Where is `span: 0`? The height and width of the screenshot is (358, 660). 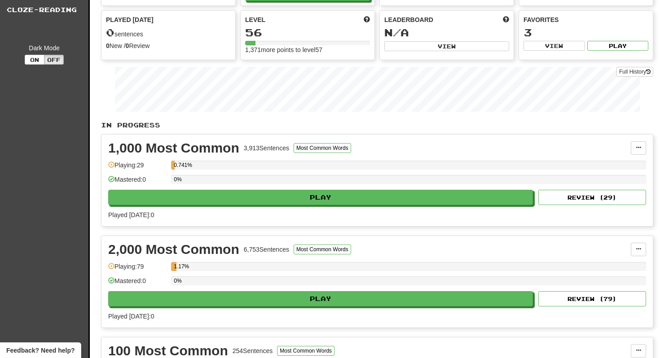
span: 0 is located at coordinates (110, 32).